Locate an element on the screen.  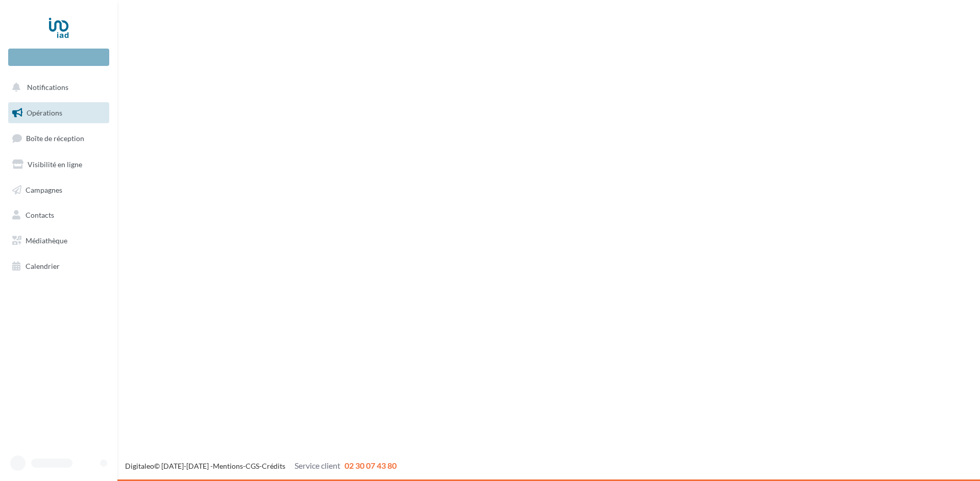
span: Opérations is located at coordinates (45, 113).